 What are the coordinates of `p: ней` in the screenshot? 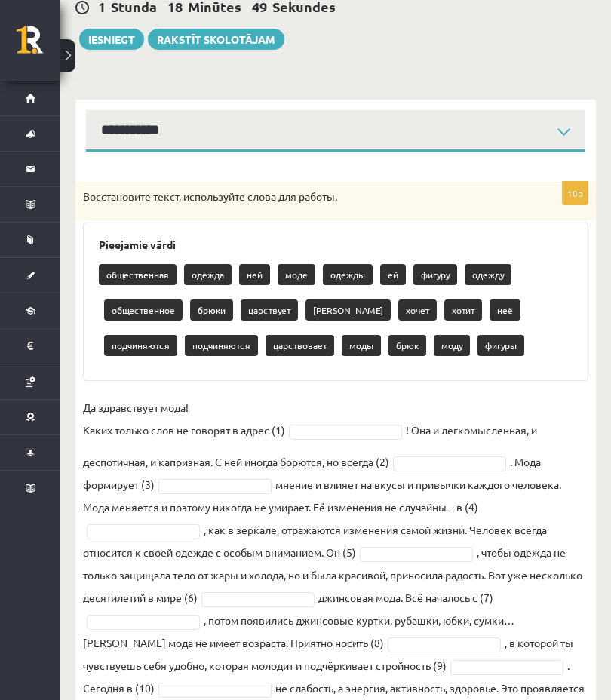 It's located at (254, 274).